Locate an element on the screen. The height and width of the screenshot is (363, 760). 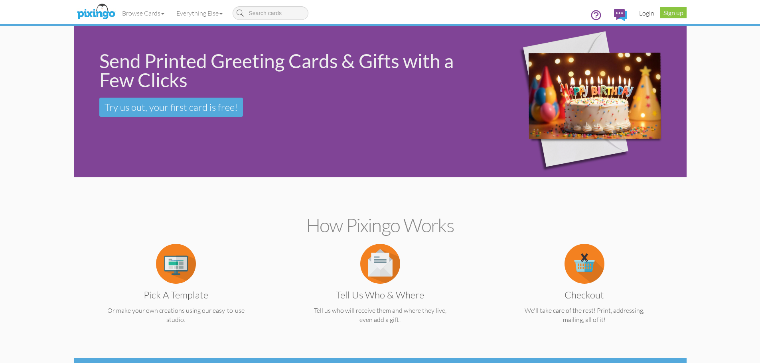
a: Try us out, your first card is free! is located at coordinates (171, 107).